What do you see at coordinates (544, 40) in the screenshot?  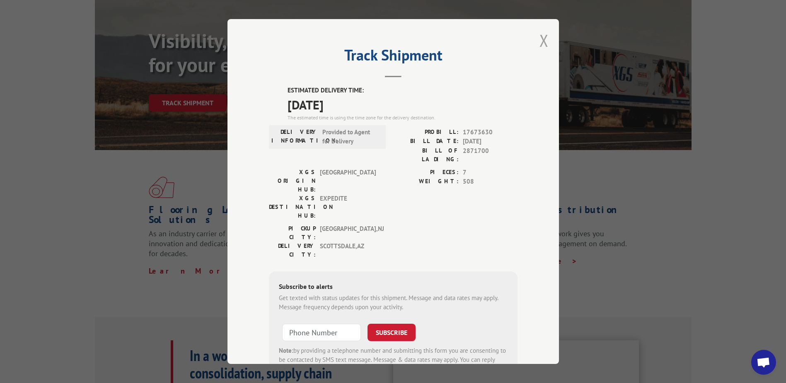 I see `button: Close modal` at bounding box center [544, 40].